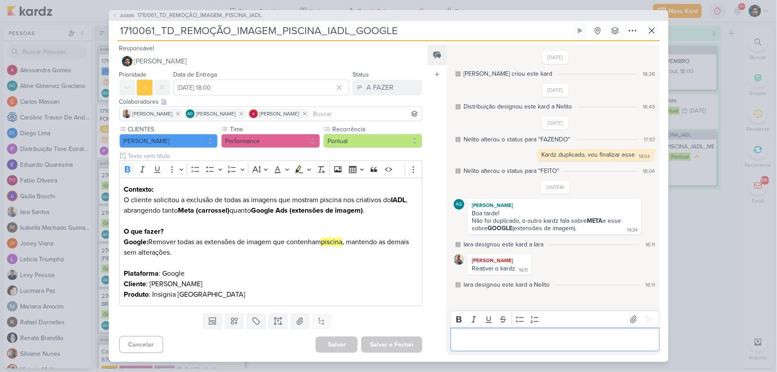 Image resolution: width=777 pixels, height=372 pixels. What do you see at coordinates (366, 114) in the screenshot?
I see `input: Buscar` at bounding box center [366, 114].